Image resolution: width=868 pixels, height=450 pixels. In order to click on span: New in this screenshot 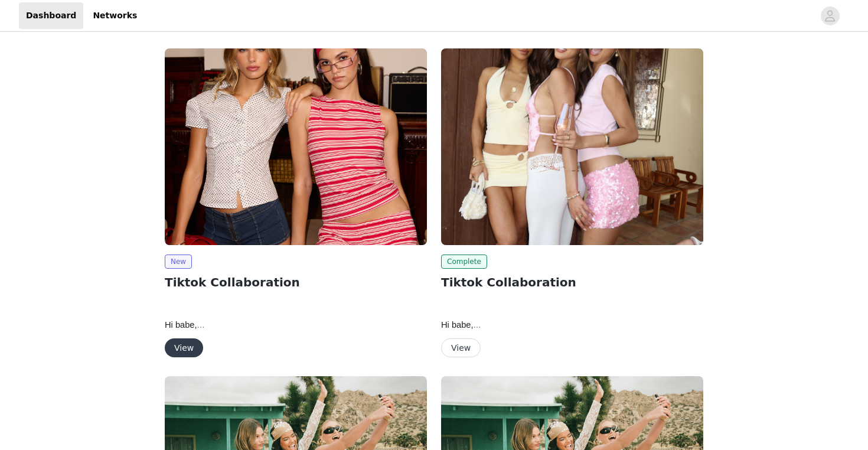, I will do `click(178, 262)`.